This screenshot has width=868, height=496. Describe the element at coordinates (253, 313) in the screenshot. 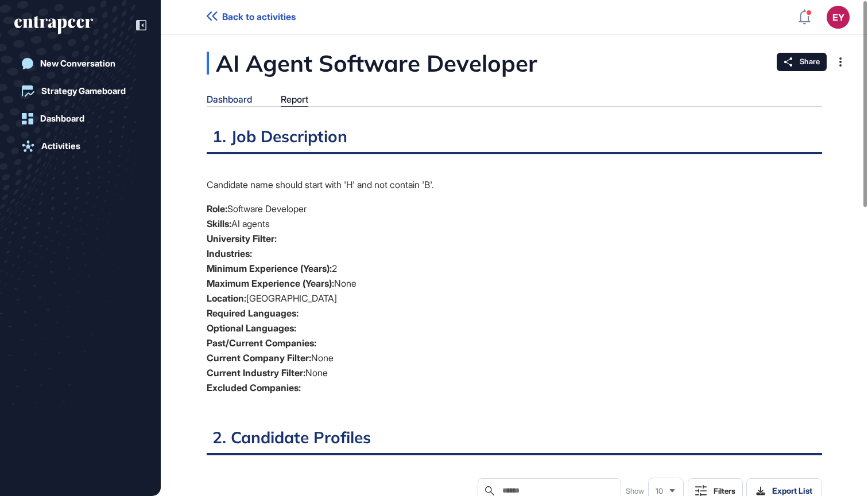

I see `strong: Required Languages:` at that location.